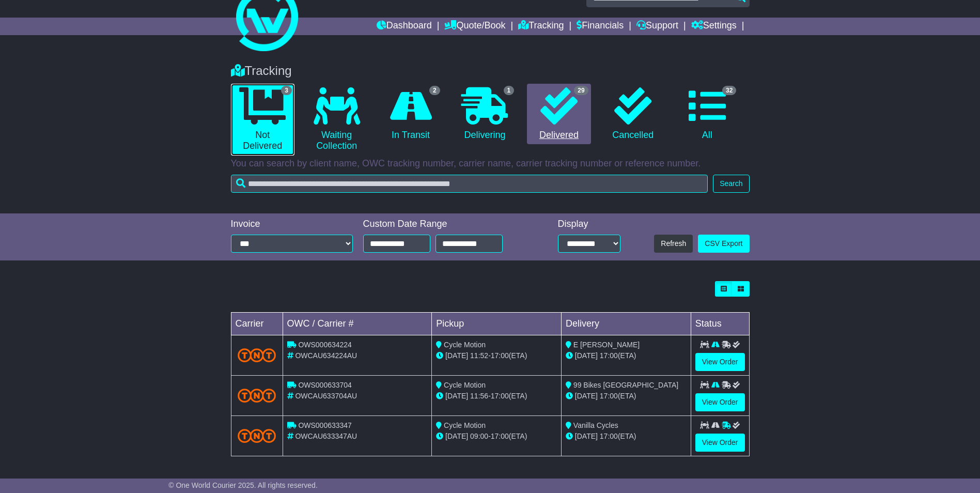  What do you see at coordinates (496, 324) in the screenshot?
I see `td: Pickup` at bounding box center [496, 324].